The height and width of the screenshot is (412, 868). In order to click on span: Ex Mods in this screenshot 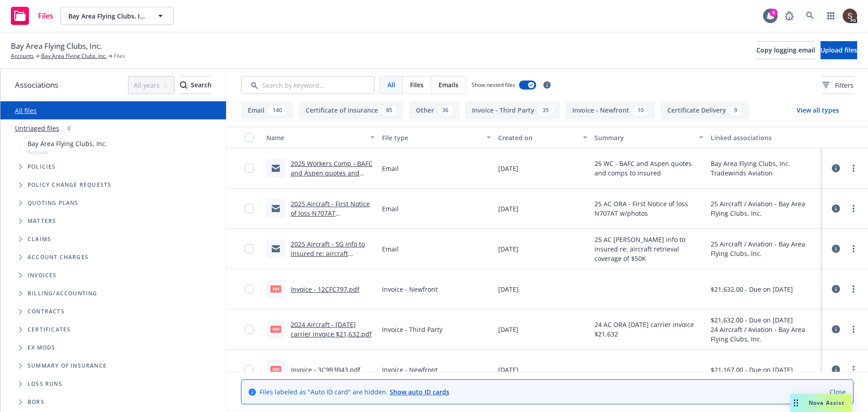, I will do `click(41, 348)`.